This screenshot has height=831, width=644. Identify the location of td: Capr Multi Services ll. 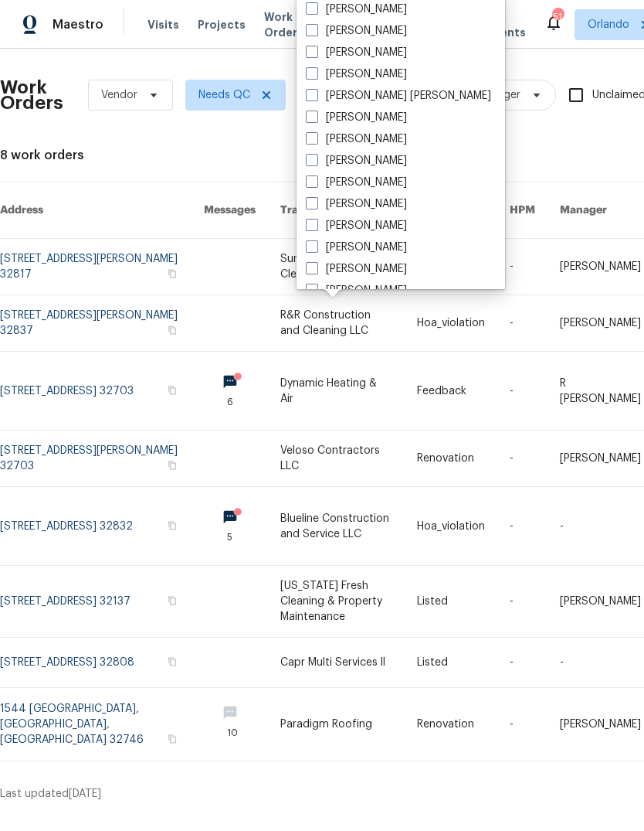
(336, 662).